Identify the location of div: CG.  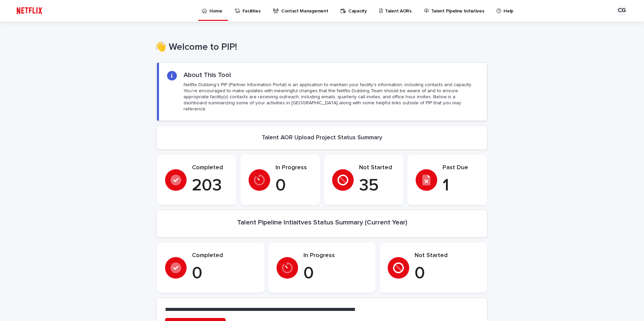
(622, 11).